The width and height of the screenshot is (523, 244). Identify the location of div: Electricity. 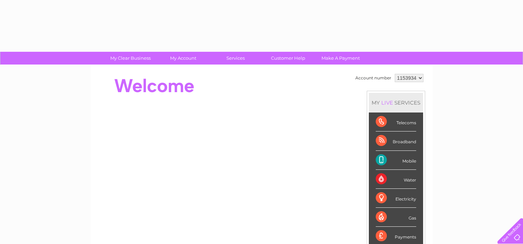
(396, 198).